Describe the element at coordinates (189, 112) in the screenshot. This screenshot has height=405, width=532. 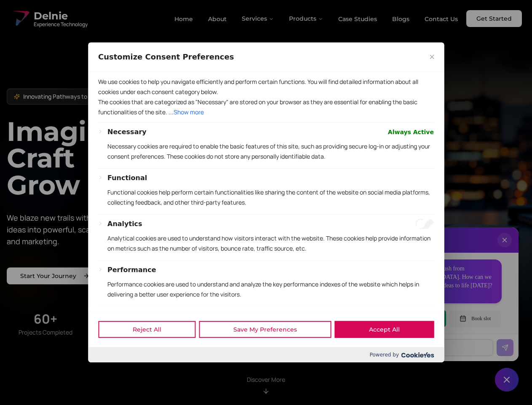
I see `button: Show more` at that location.